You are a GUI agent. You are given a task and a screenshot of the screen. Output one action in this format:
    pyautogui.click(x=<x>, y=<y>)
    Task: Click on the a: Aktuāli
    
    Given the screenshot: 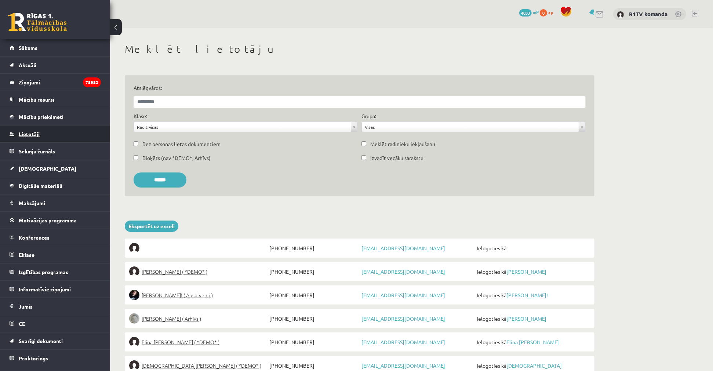 What is the action you would take?
    pyautogui.click(x=55, y=65)
    